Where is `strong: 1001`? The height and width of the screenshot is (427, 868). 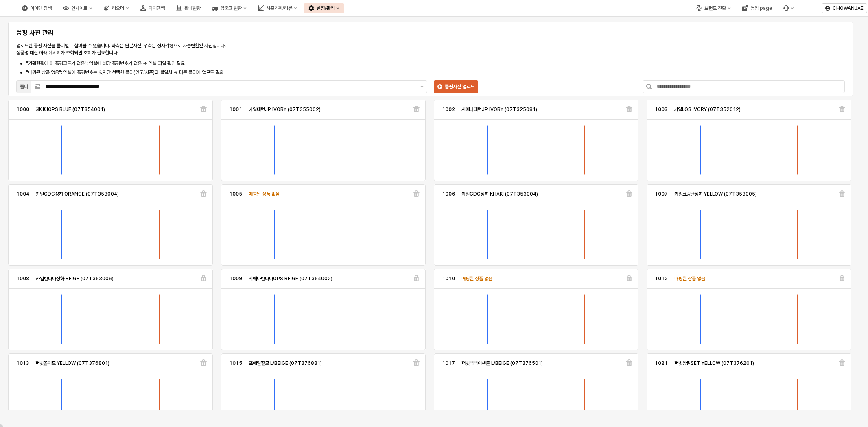 strong: 1001 is located at coordinates (235, 109).